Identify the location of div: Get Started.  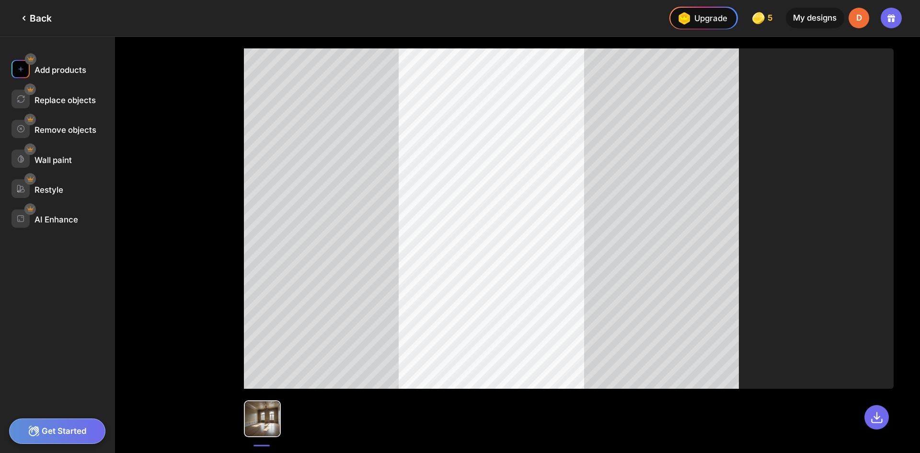
(57, 431).